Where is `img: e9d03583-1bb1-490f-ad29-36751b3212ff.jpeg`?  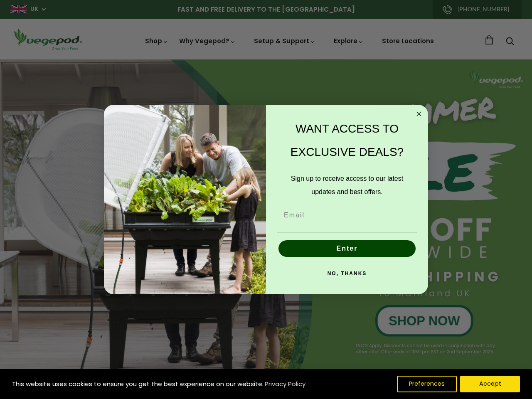
img: e9d03583-1bb1-490f-ad29-36751b3212ff.jpeg is located at coordinates (185, 199).